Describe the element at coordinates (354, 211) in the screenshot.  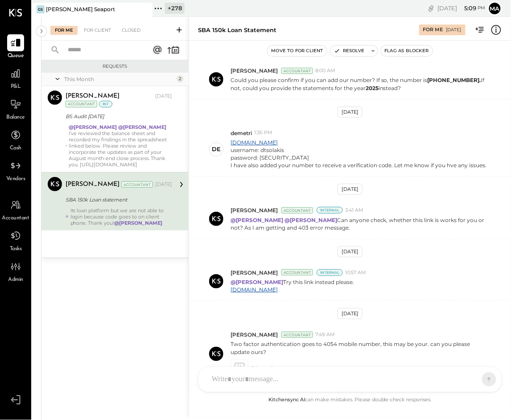
I see `span: 3:41 AM` at that location.